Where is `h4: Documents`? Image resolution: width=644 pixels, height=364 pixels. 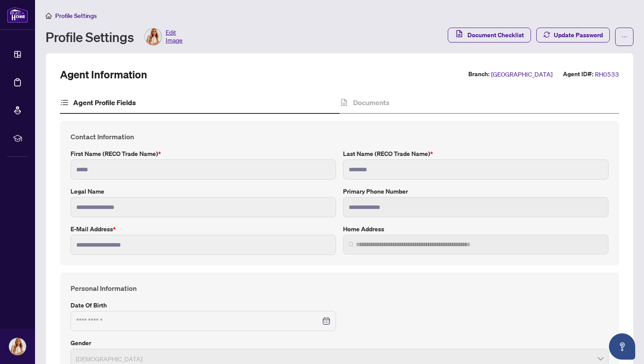
h4: Documents is located at coordinates (371, 103).